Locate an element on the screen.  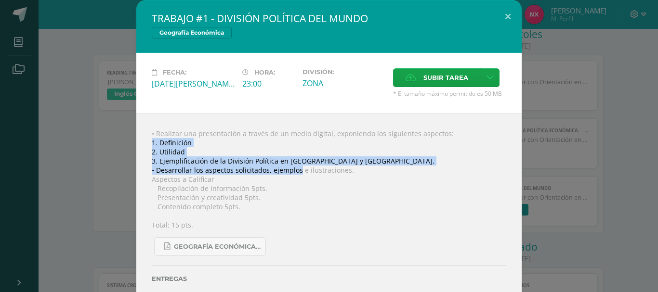
h2: TRABAJO #1 - DIVISIÓN POLÍTICA DEL MUNDO is located at coordinates (329, 18).